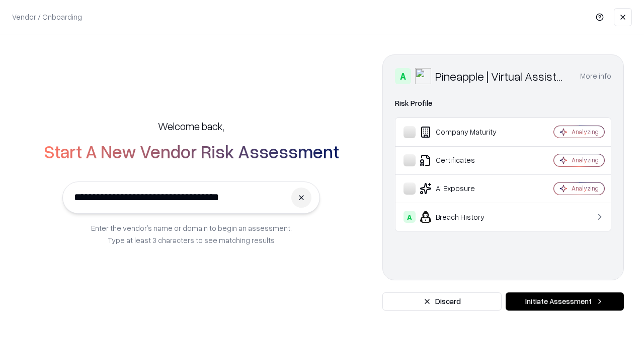 This screenshot has width=644, height=363. Describe the element at coordinates (504, 103) in the screenshot. I see `div: Risk Profile` at that location.